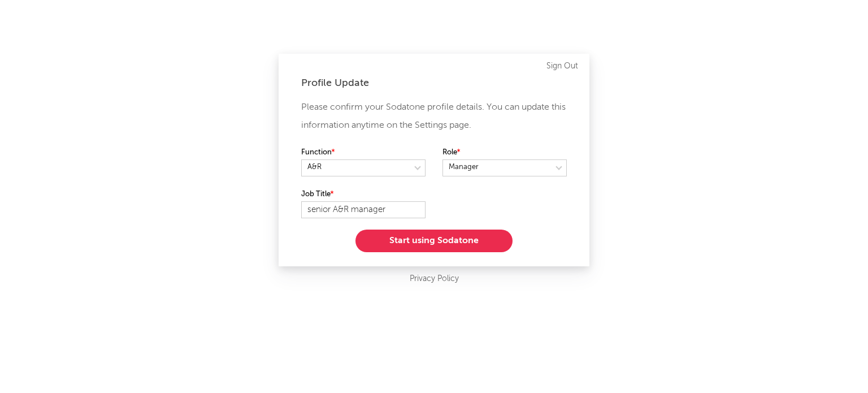  Describe the element at coordinates (434, 83) in the screenshot. I see `div: Profile Update` at that location.